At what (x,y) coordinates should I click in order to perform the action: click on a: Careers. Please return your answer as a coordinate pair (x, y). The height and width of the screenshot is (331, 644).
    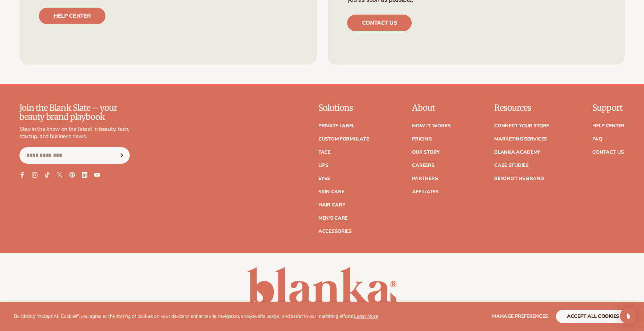
    Looking at the image, I should click on (423, 166).